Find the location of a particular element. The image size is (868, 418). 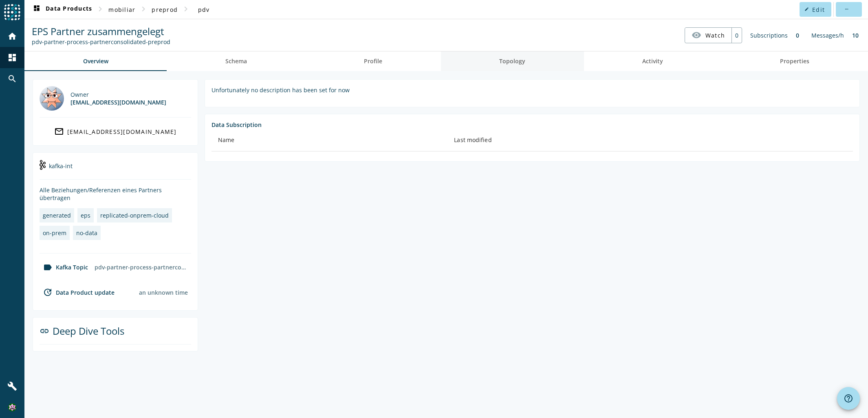

div: an unknown time is located at coordinates (163, 292).